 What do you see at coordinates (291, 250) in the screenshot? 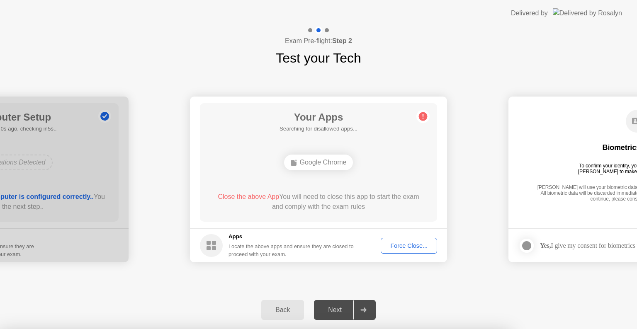
I see `div: Locate the above apps and ensure they are closed to proceed with your exam.` at bounding box center [291, 250].